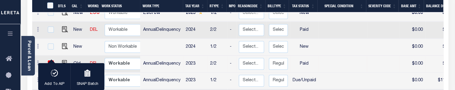  What do you see at coordinates (95, 13) in the screenshot?
I see `a: ESC` at bounding box center [95, 13].